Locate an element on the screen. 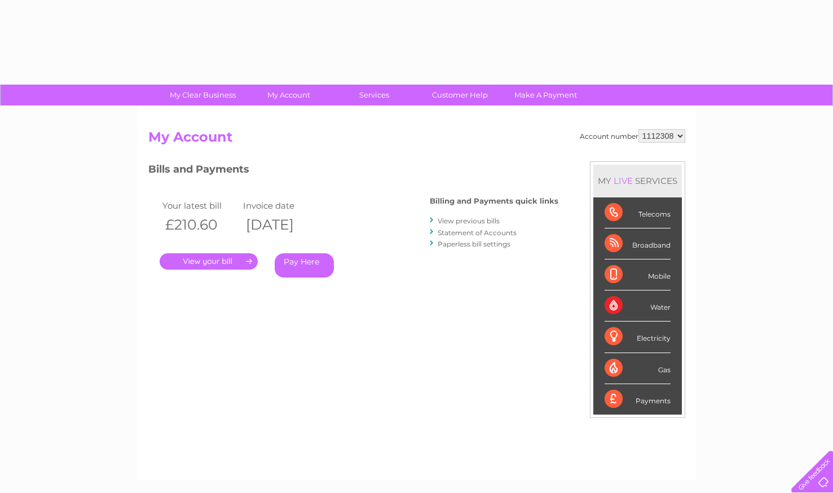  td: Invoice date is located at coordinates (281, 205).